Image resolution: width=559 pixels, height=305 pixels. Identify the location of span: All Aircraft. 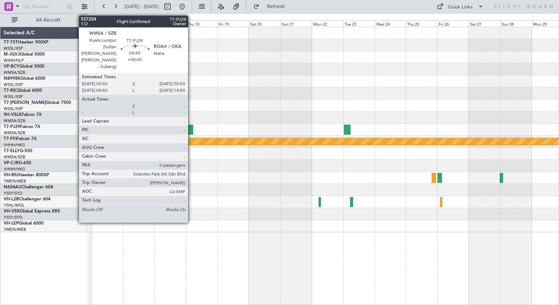
(48, 20).